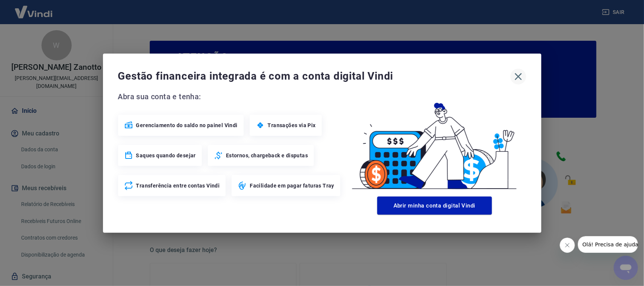 This screenshot has width=644, height=286. Describe the element at coordinates (292, 185) in the screenshot. I see `span: Facilidade em pagar faturas Tray` at that location.